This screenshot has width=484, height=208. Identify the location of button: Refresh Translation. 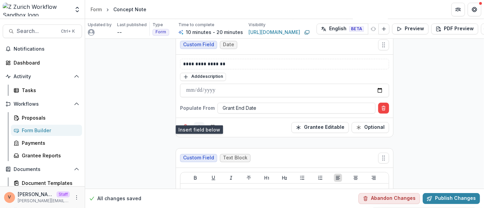
(373, 29).